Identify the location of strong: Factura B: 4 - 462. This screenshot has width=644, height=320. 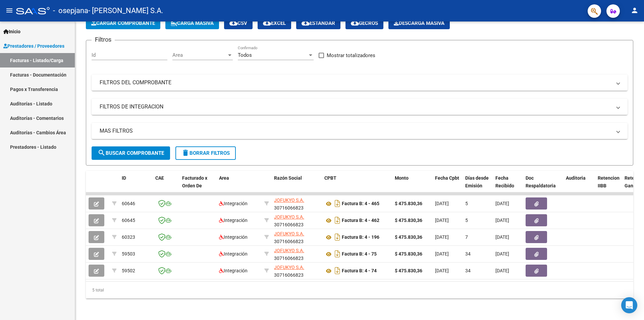
(360, 221).